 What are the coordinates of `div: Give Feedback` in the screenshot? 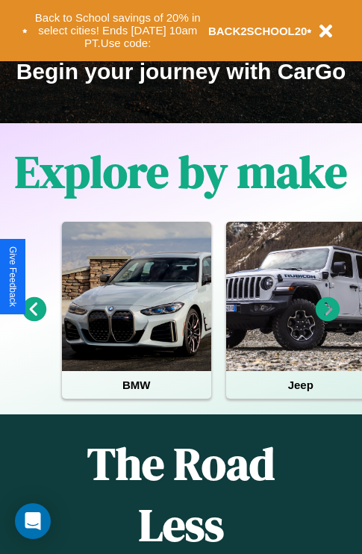 It's located at (13, 276).